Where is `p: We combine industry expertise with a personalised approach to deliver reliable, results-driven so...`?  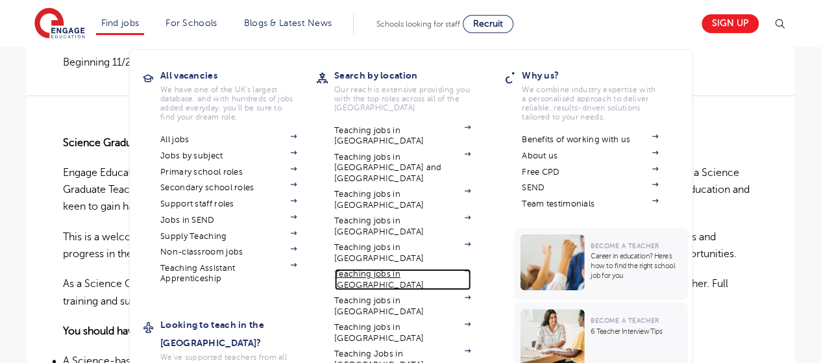 p: We combine industry expertise with a personalised approach to deliver reliable, results-driven so... is located at coordinates (590, 103).